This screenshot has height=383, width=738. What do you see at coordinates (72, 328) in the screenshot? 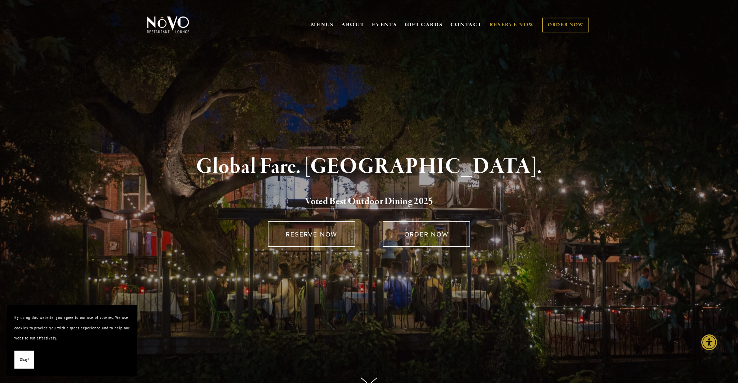
I see `p: By using this website, you agree to our use of cookies. We use cookies to provide you with a grea...` at bounding box center [72, 328].